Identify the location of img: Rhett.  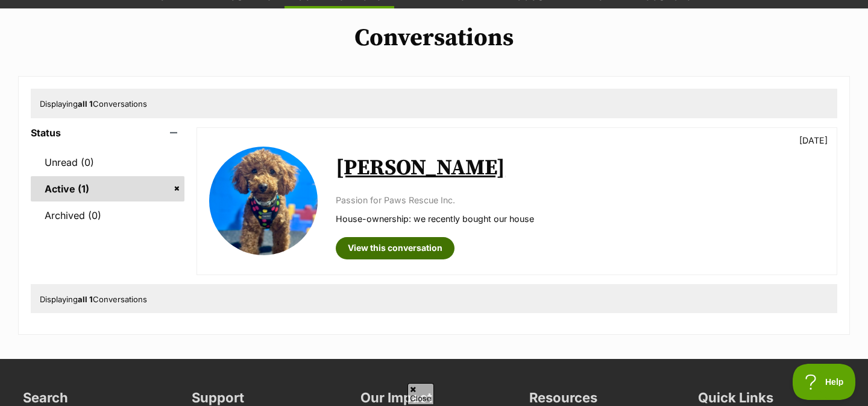
(263, 201).